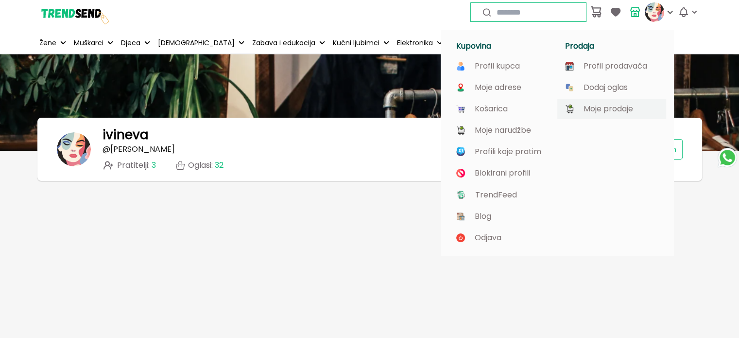 This screenshot has width=739, height=338. Describe the element at coordinates (612, 66) in the screenshot. I see `a: Profil prodavača` at that location.